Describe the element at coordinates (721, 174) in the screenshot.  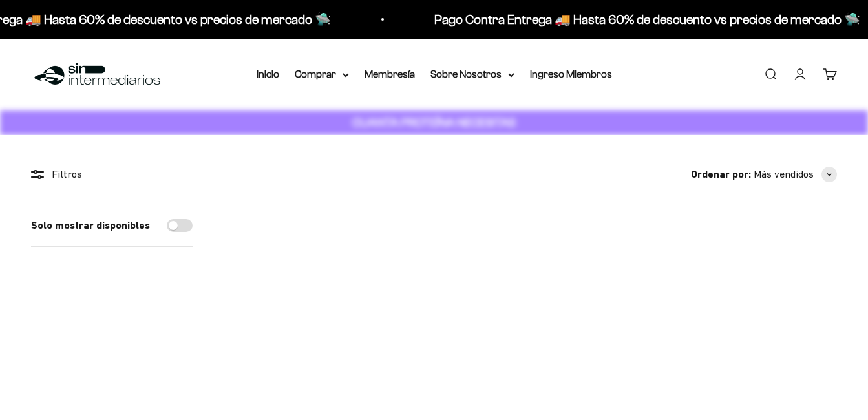
I see `span: Ordenar por:` at that location.